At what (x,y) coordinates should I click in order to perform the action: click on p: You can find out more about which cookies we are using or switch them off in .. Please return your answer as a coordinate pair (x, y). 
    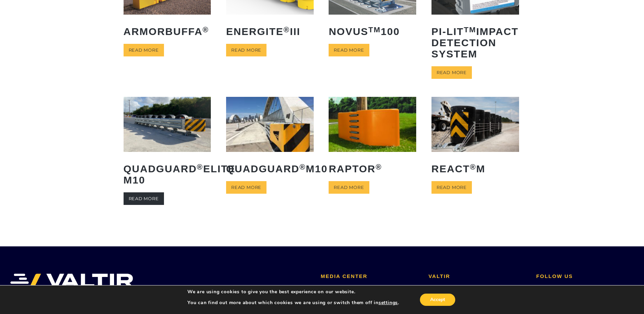
    Looking at the image, I should click on (293, 303).